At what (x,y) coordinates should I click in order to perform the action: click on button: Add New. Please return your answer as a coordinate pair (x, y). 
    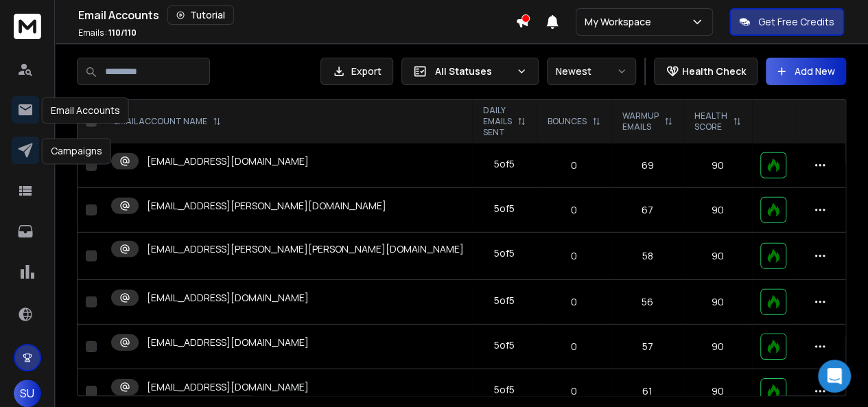
    Looking at the image, I should click on (806, 71).